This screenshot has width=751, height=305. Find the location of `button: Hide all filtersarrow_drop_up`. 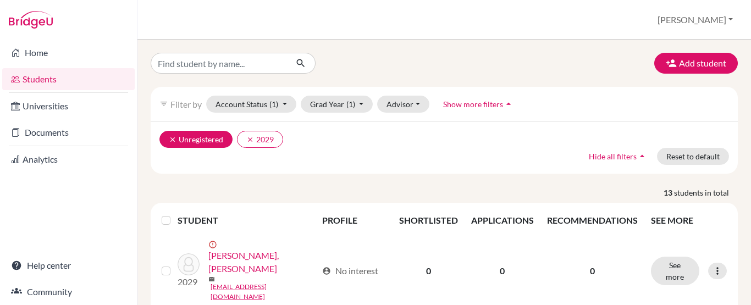

button: Hide all filtersarrow_drop_up is located at coordinates (618, 156).